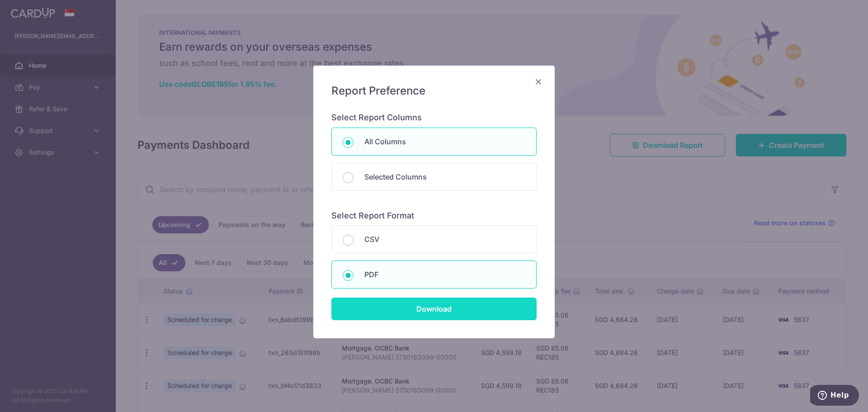  What do you see at coordinates (445, 141) in the screenshot?
I see `p: All Columns` at bounding box center [445, 141].